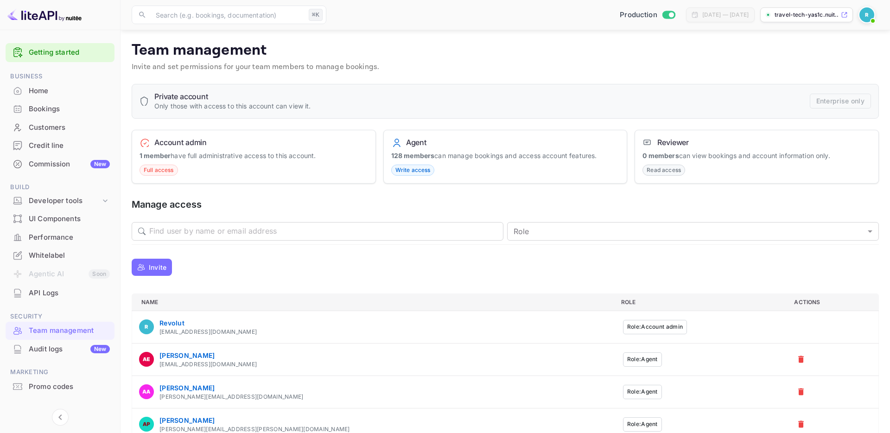 Image resolution: width=890 pixels, height=433 pixels. I want to click on div: Audit logs, so click(69, 349).